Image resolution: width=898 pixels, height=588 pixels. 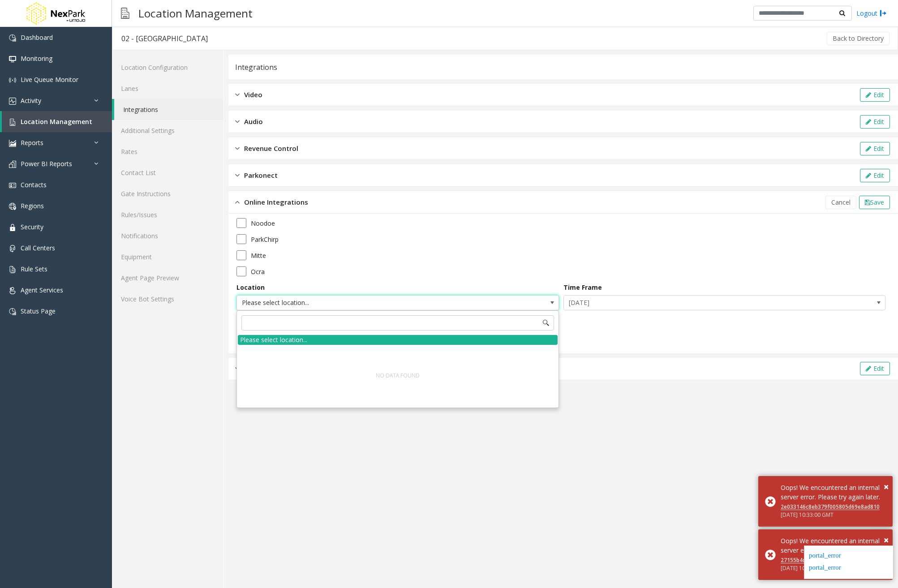 I want to click on label: ParkChirp, so click(x=264, y=239).